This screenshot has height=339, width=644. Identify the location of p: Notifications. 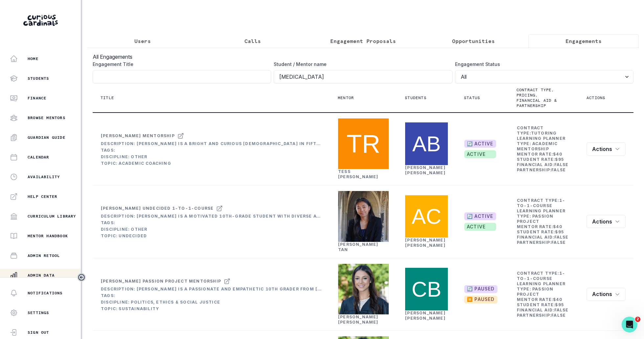
(45, 293).